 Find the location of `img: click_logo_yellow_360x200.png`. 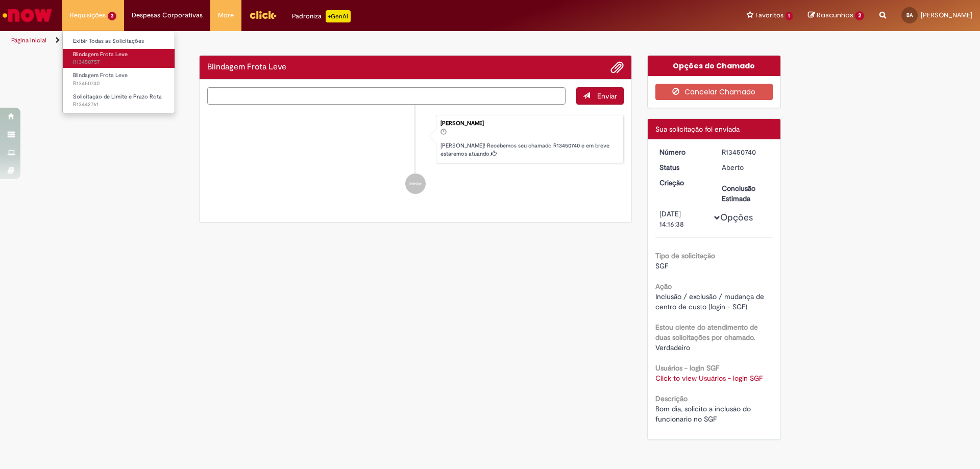

img: click_logo_yellow_360x200.png is located at coordinates (263, 15).